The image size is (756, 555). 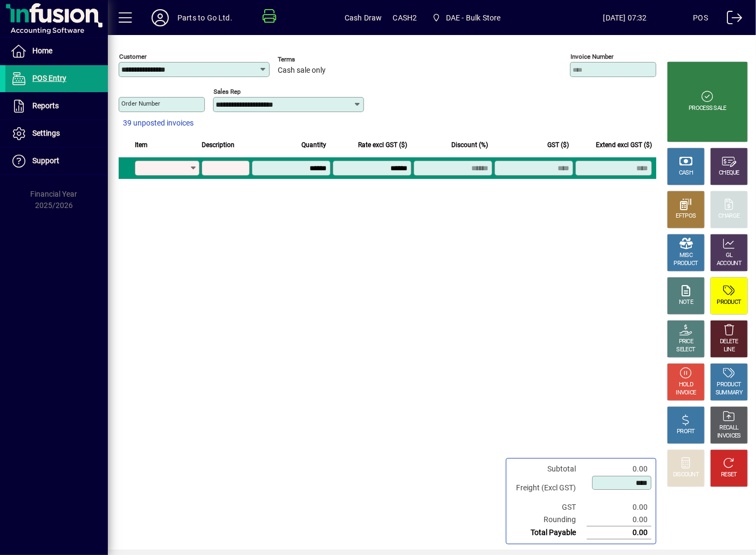 I want to click on span: Extend excl GST ($), so click(x=623, y=145).